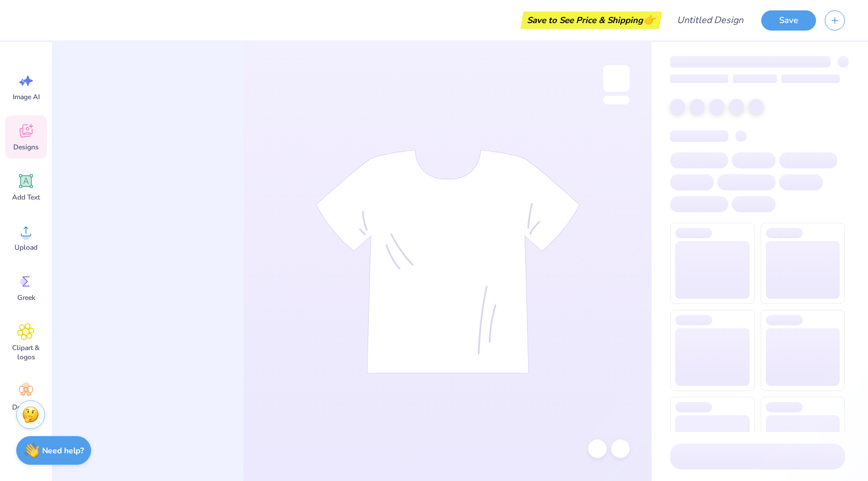 The width and height of the screenshot is (868, 481). I want to click on span: Greek, so click(26, 298).